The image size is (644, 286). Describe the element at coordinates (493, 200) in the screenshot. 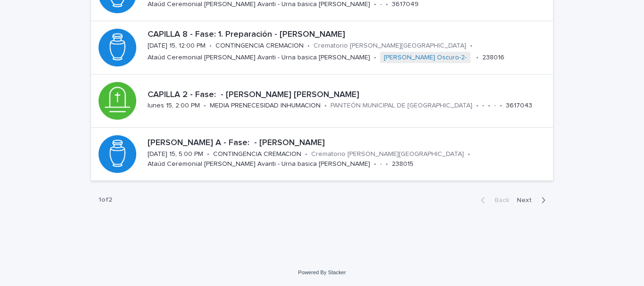

I see `button: Back` at that location.